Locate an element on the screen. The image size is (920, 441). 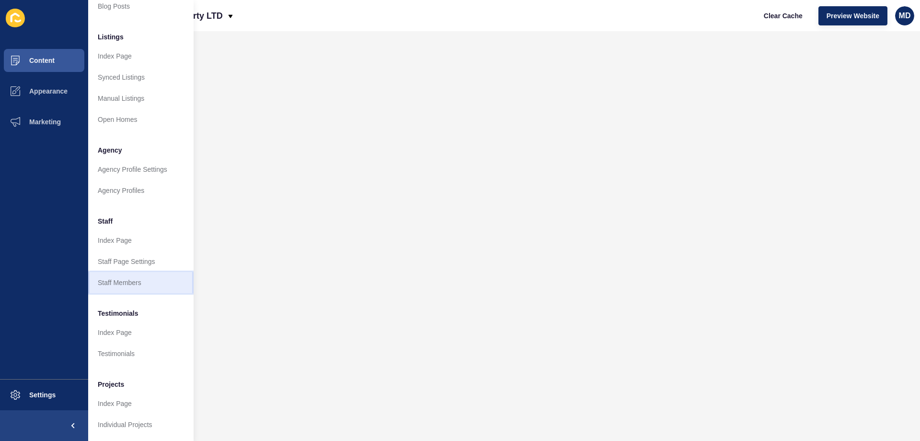
a: Synced Listings is located at coordinates (141, 77).